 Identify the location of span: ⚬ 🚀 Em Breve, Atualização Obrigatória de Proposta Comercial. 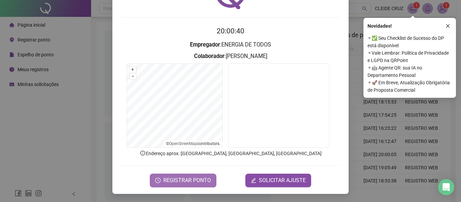
(410, 86).